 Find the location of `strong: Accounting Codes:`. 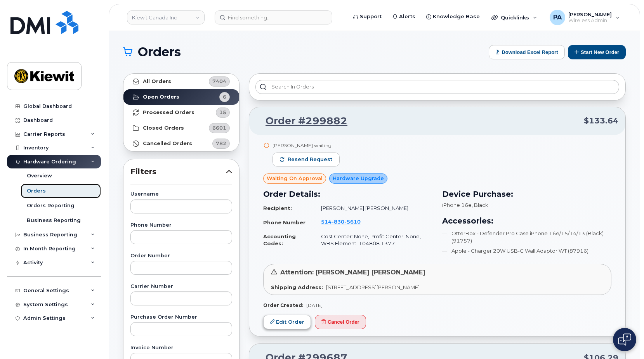

strong: Accounting Codes: is located at coordinates (279, 240).